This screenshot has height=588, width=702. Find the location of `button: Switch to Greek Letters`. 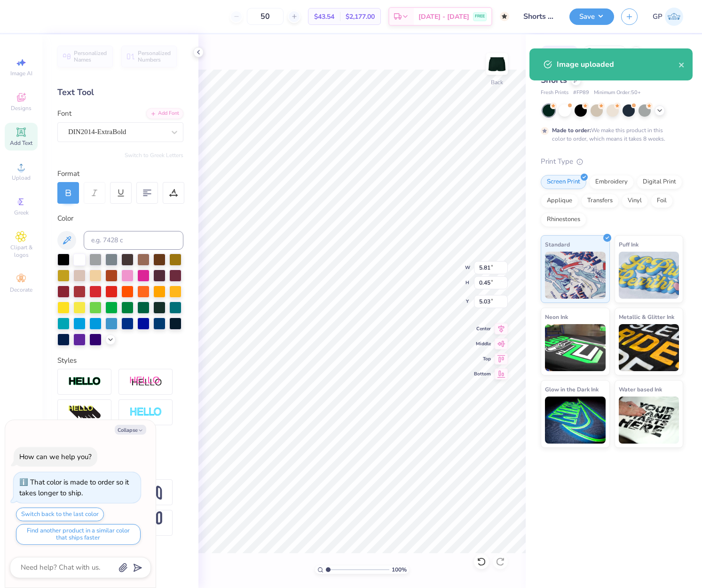

button: Switch to Greek Letters is located at coordinates (154, 156).